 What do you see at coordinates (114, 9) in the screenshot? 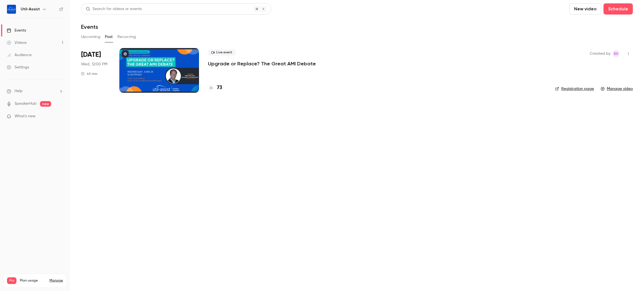
I see `div: Search for videos or events` at bounding box center [114, 9].